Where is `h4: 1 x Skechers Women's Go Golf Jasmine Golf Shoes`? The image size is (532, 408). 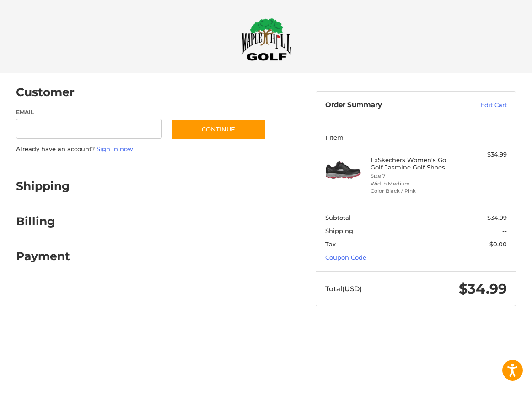
h4: 1 x Skechers Women's Go Golf Jasmine Golf Shoes is located at coordinates (415, 163).